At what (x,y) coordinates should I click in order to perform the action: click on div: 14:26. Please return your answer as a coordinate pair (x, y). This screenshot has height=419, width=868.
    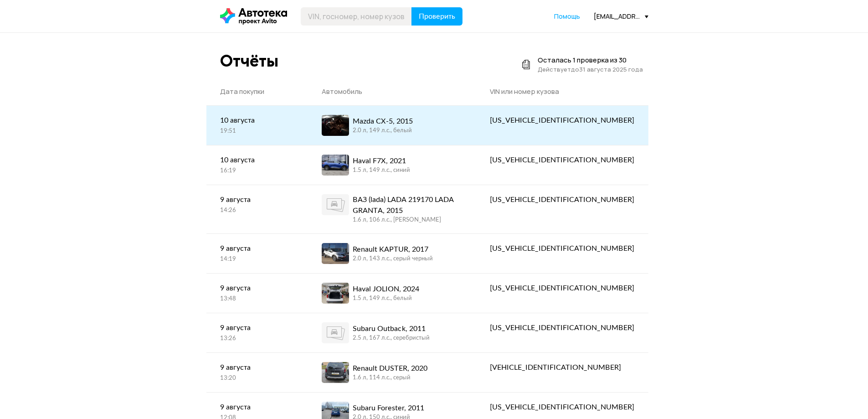
    Looking at the image, I should click on (257, 210).